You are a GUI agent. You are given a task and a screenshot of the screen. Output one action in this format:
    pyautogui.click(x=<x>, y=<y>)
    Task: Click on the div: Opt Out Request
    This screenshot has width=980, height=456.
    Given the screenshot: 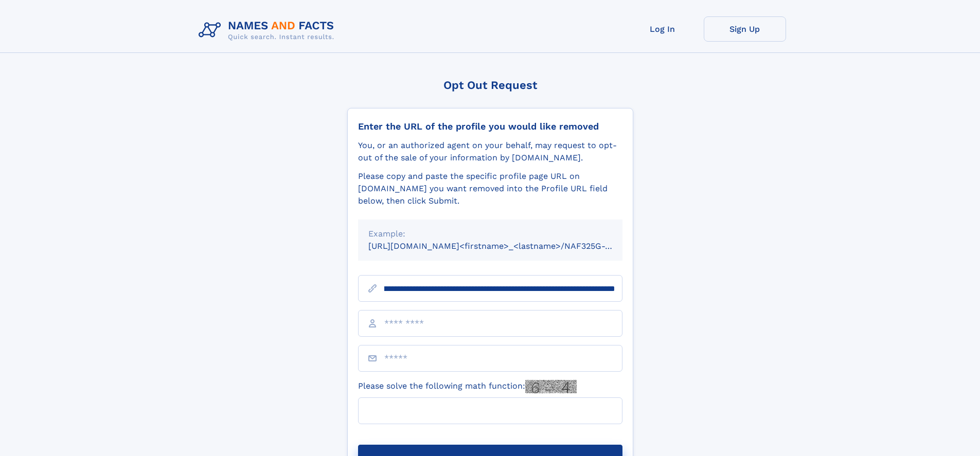 What is the action you would take?
    pyautogui.click(x=490, y=85)
    